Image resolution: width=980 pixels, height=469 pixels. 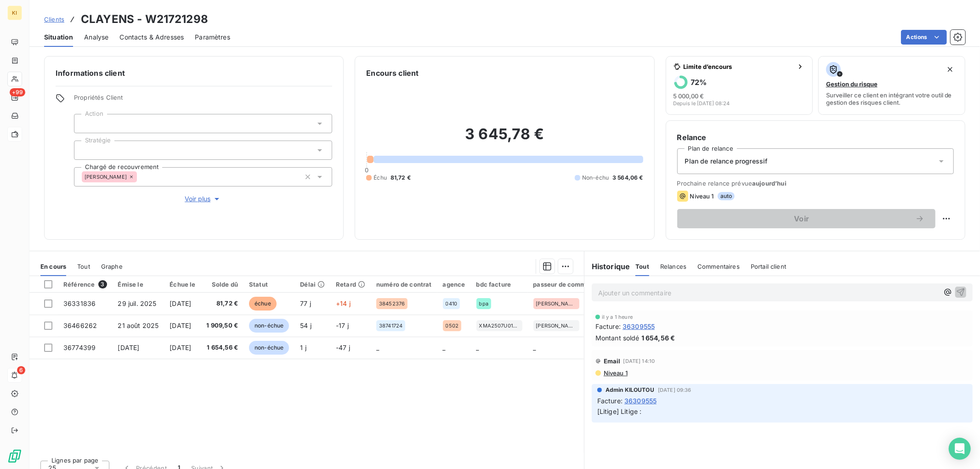 What do you see at coordinates (182, 284) in the screenshot?
I see `div: Échue le` at bounding box center [182, 284].